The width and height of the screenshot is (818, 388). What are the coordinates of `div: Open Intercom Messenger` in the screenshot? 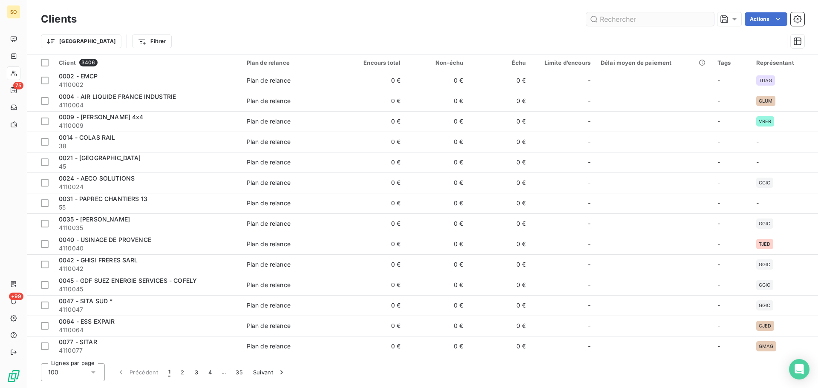 It's located at (799, 369).